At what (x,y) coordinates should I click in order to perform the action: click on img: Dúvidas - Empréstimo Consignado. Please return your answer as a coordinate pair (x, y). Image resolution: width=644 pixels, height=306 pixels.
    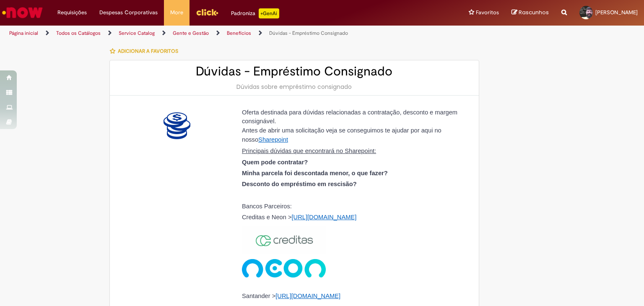
    Looking at the image, I should click on (177, 126).